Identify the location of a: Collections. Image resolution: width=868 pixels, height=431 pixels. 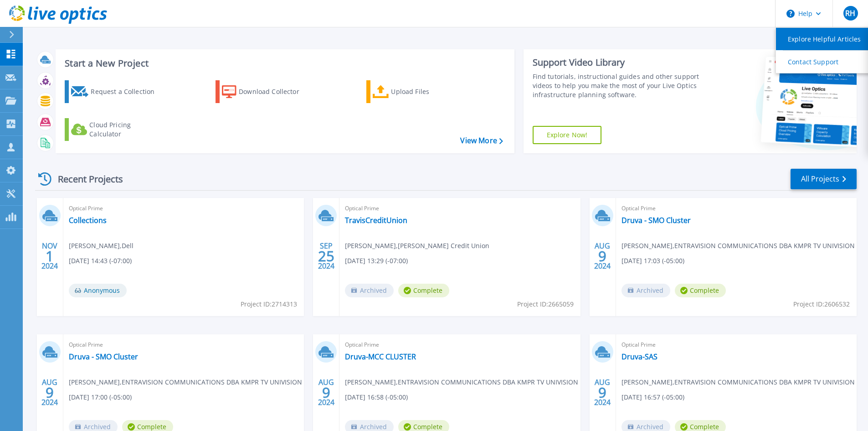
(87, 220).